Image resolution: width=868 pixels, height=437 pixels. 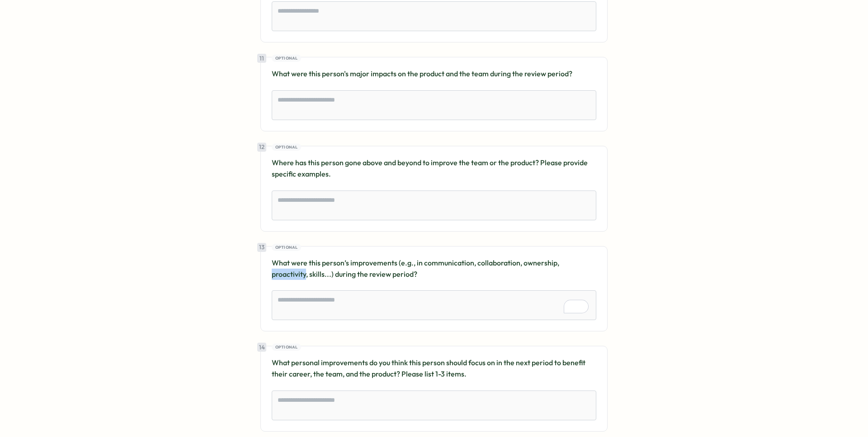 What do you see at coordinates (262, 347) in the screenshot?
I see `div: 14` at bounding box center [262, 347].